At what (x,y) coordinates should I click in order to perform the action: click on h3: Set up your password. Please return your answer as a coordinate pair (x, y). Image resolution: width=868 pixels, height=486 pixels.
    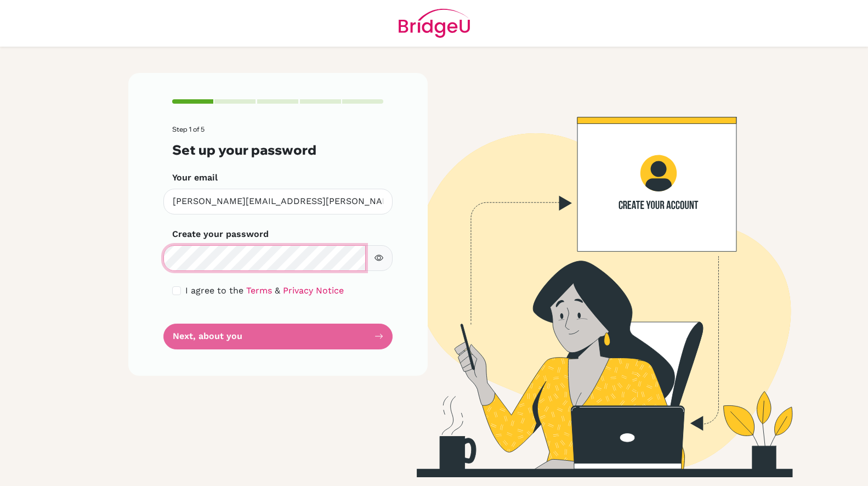
    Looking at the image, I should click on (278, 150).